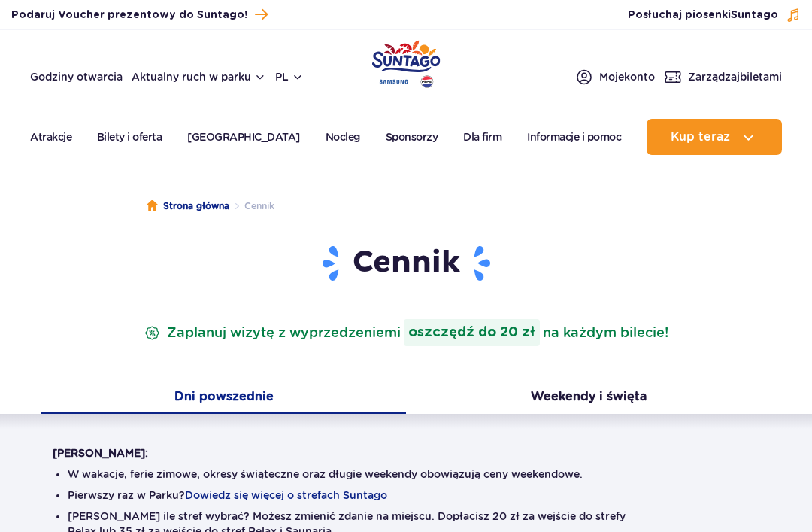 This screenshot has height=532, width=812. What do you see at coordinates (406, 62) in the screenshot?
I see `a: Park of Poland` at bounding box center [406, 62].